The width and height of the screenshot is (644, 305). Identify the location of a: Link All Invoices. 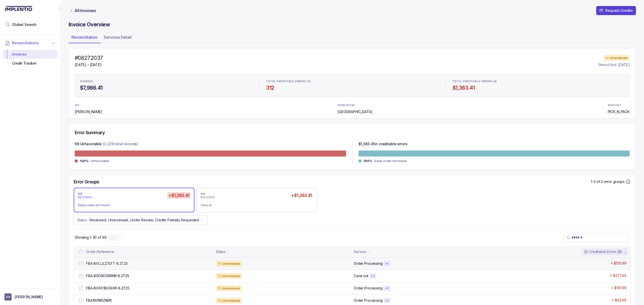
(82, 11).